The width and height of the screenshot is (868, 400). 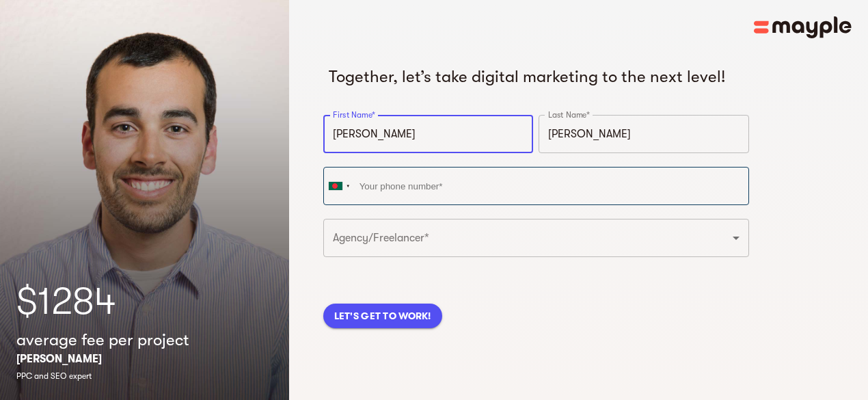 What do you see at coordinates (536, 77) in the screenshot?
I see `h5: Together, let’s take digital marketing to the next level!` at bounding box center [536, 77].